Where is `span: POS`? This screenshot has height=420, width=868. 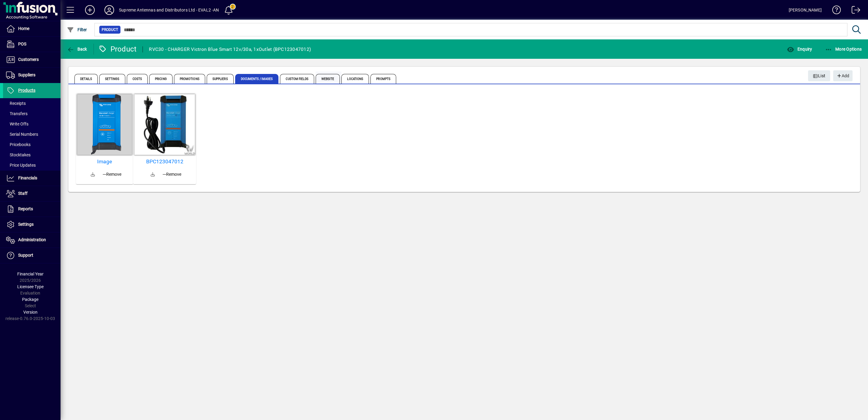 span: POS is located at coordinates (22, 44).